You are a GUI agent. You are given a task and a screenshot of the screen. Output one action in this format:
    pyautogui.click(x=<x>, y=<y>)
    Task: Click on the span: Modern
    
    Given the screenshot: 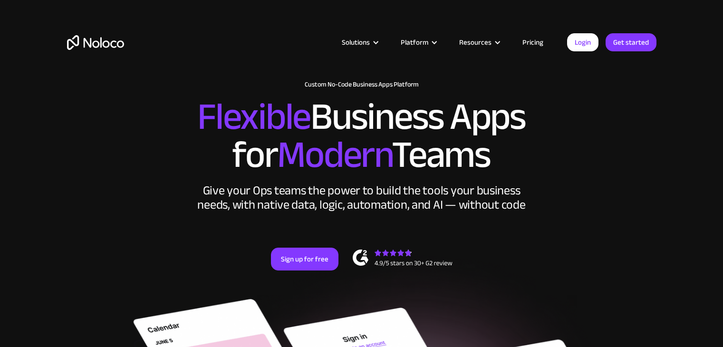 What is the action you would take?
    pyautogui.click(x=334, y=155)
    